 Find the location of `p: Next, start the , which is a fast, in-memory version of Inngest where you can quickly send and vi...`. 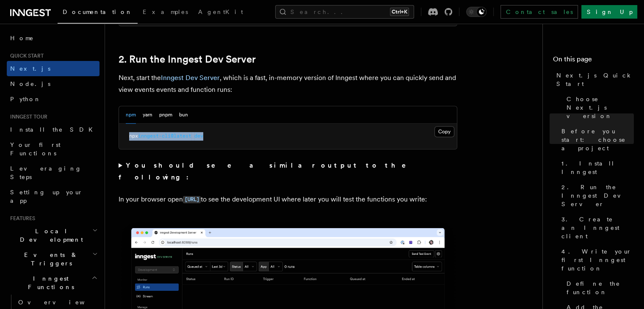

p: Next, start the , which is a fast, in-memory version of Inngest where you can quickly send and vi... is located at coordinates (288, 84).